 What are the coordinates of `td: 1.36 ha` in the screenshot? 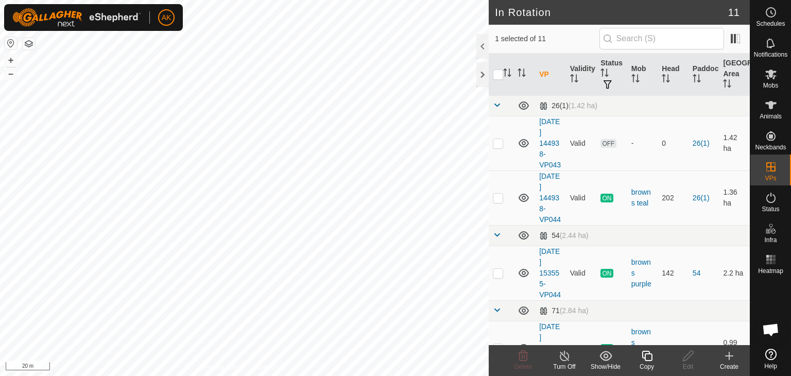 It's located at (734, 198).